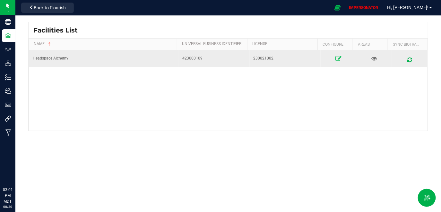 This screenshot has width=441, height=212. I want to click on button: Back to Flourish, so click(48, 8).